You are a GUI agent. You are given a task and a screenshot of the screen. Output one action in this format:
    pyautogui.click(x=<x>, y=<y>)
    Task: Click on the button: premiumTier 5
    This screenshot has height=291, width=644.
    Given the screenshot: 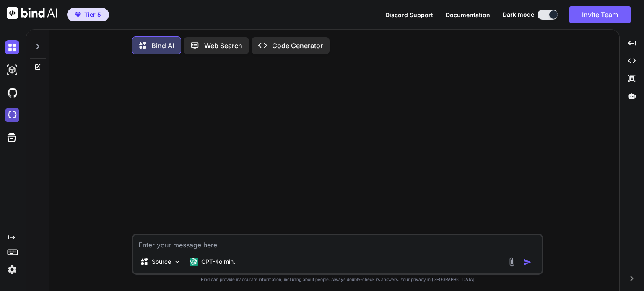 What is the action you would take?
    pyautogui.click(x=88, y=15)
    